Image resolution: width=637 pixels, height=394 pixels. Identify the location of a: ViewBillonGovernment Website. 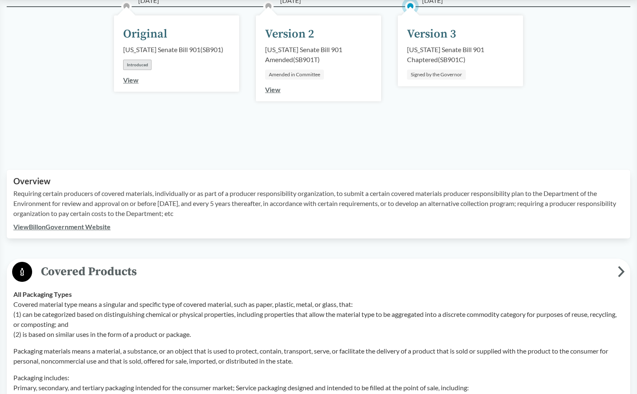
(62, 227).